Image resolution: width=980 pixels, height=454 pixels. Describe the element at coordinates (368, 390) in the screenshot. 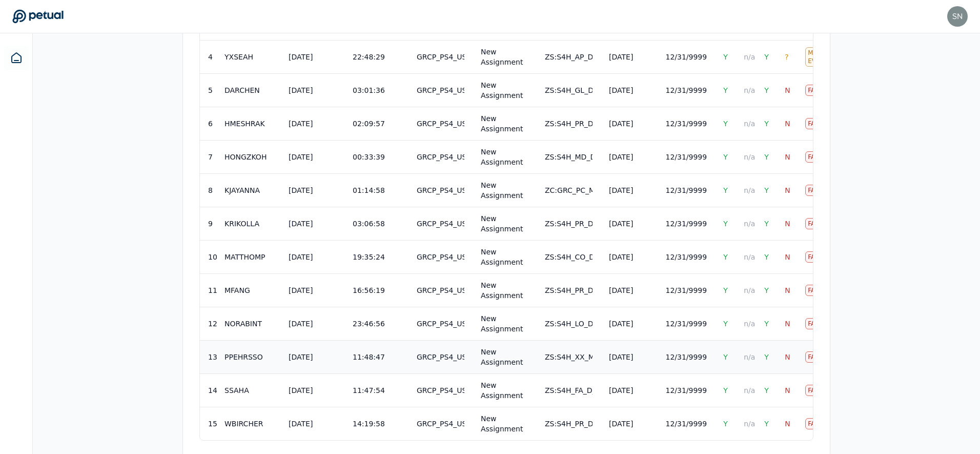

I see `div: 11:47:54` at that location.